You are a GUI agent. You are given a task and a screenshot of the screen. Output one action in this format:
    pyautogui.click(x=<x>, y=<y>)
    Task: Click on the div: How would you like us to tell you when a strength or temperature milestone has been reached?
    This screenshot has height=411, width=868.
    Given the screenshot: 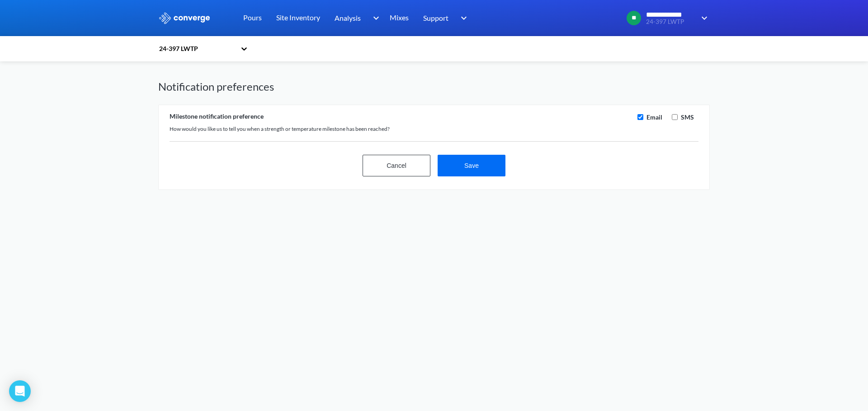 What is the action you would take?
    pyautogui.click(x=401, y=129)
    